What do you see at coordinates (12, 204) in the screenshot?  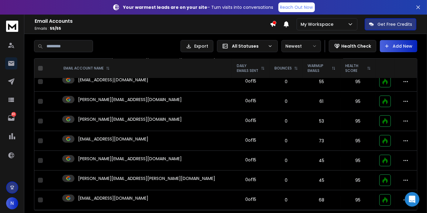 I see `span: N` at bounding box center [12, 204].